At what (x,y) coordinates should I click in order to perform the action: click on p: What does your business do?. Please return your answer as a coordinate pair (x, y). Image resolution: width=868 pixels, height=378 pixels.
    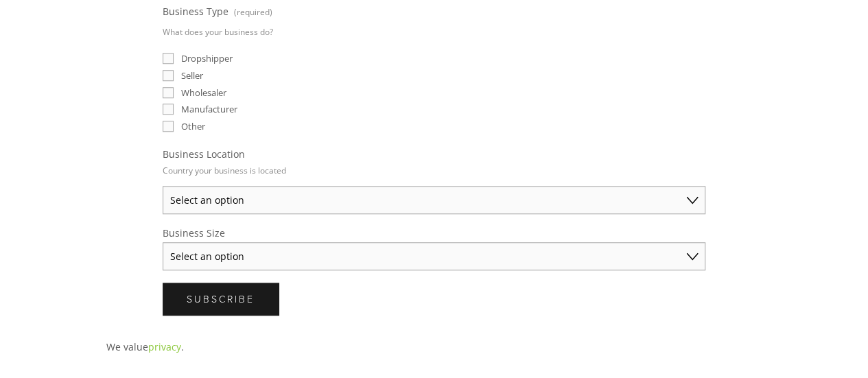
    Looking at the image, I should click on (218, 32).